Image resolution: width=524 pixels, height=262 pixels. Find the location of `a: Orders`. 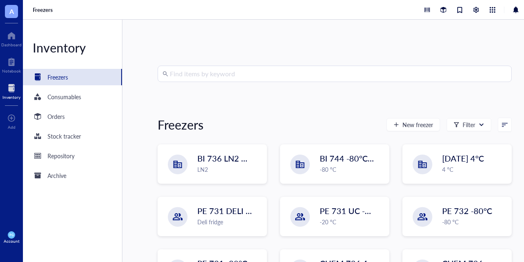

a: Orders is located at coordinates (72, 116).